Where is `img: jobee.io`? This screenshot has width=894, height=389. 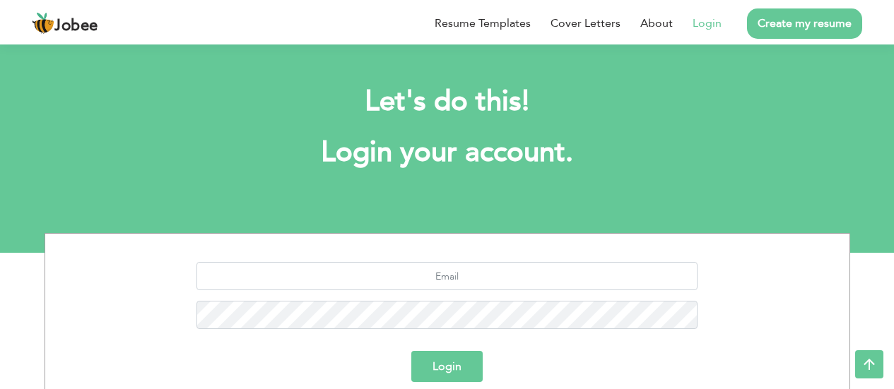
img: jobee.io is located at coordinates (43, 23).